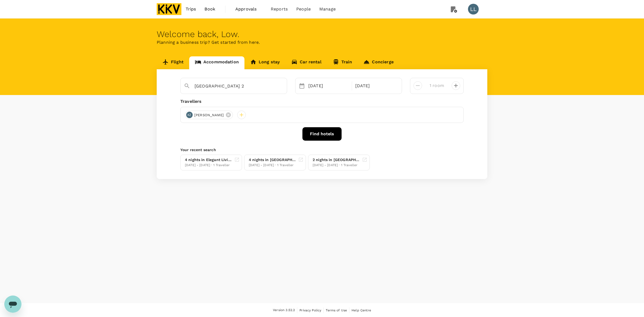  What do you see at coordinates (361, 310) in the screenshot?
I see `span: Help Centre` at bounding box center [361, 310].